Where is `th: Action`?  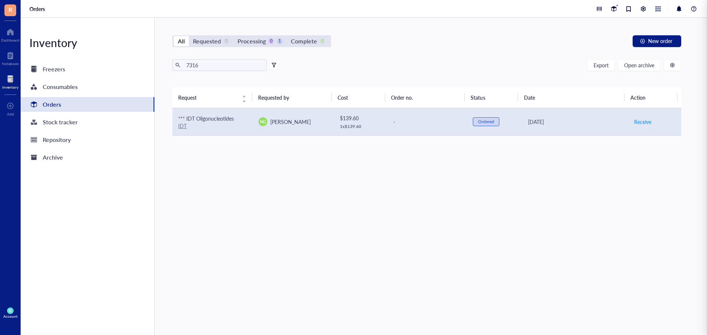 th: Action is located at coordinates (651, 98).